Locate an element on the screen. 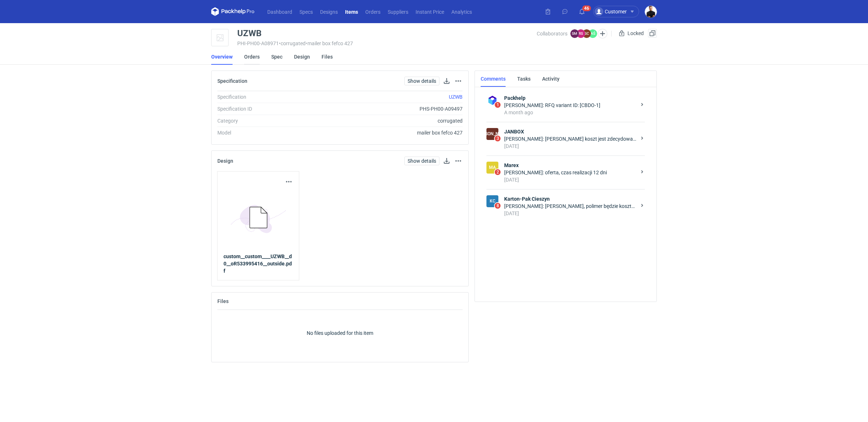 The image size is (868, 422). strong: Karton-Pak Cieszyn is located at coordinates (570, 199).